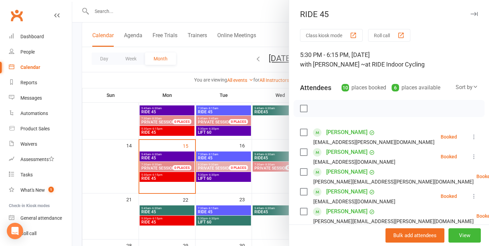 This screenshot has height=246, width=489. I want to click on a: Clubworx, so click(17, 15).